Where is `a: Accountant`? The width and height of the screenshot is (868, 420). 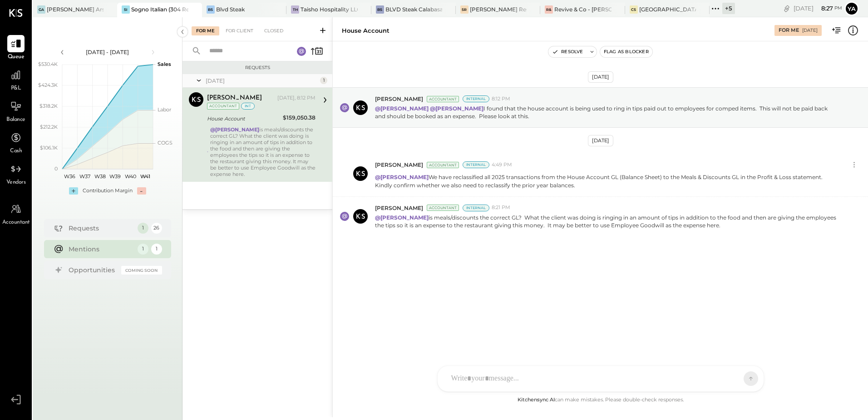
a: Accountant is located at coordinates (16, 213).